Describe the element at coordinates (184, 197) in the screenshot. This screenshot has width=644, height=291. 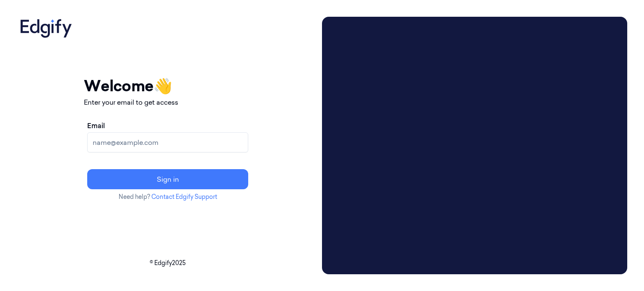
I see `a: Contact Edgify Support` at that location.